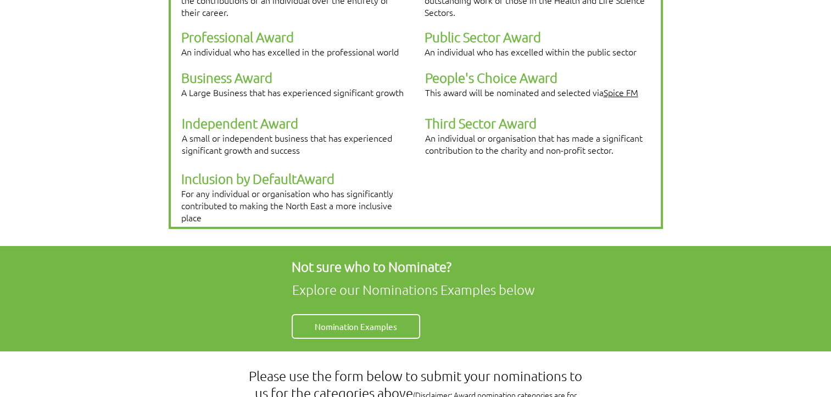 This screenshot has height=397, width=831. I want to click on span: Independent Award, so click(240, 123).